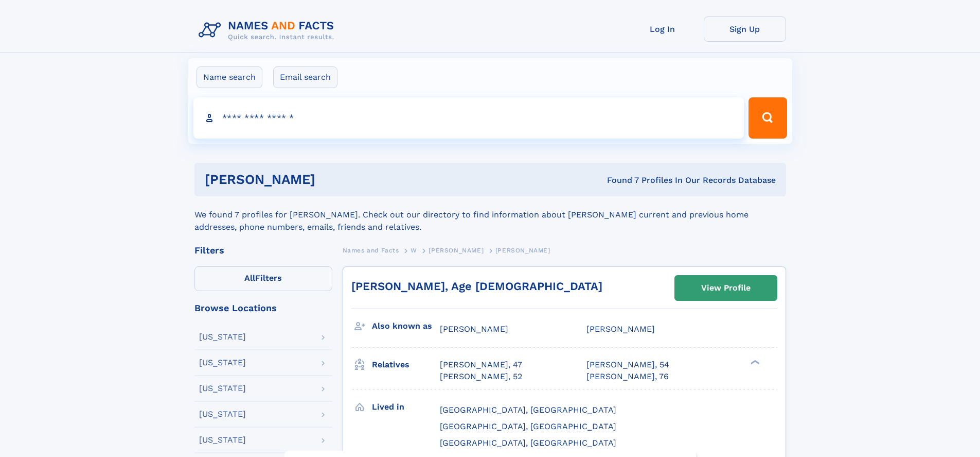 This screenshot has height=457, width=980. What do you see at coordinates (745, 29) in the screenshot?
I see `a: Sign Up` at bounding box center [745, 29].